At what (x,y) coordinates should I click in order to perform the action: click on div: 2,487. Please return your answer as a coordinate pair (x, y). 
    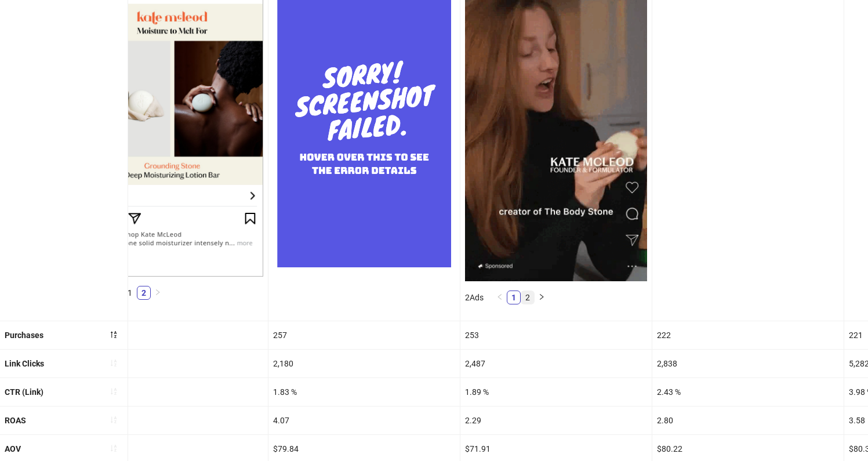
    Looking at the image, I should click on (556, 363).